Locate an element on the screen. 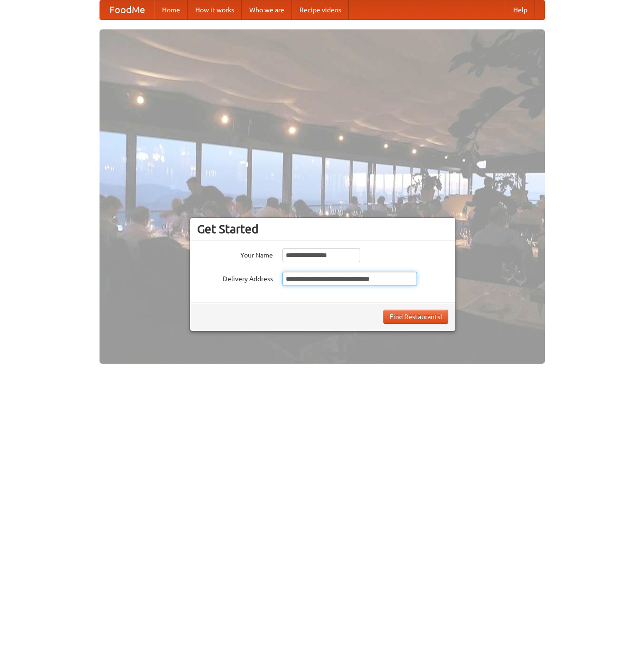 This screenshot has height=671, width=644. a: Help is located at coordinates (521, 10).